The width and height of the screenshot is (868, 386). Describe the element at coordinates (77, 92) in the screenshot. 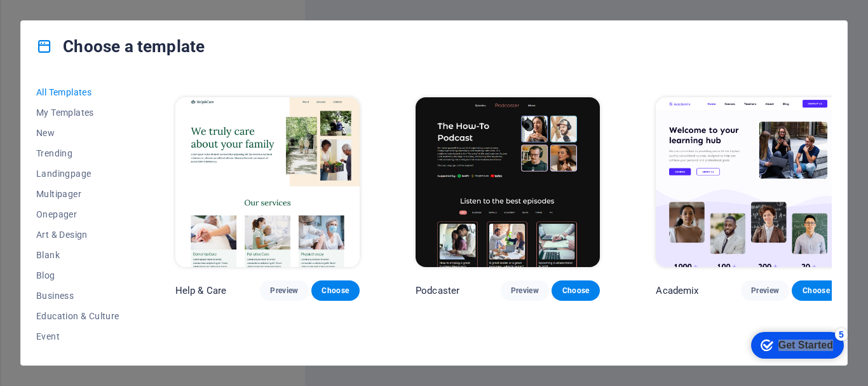

I see `span: All Templates` at that location.